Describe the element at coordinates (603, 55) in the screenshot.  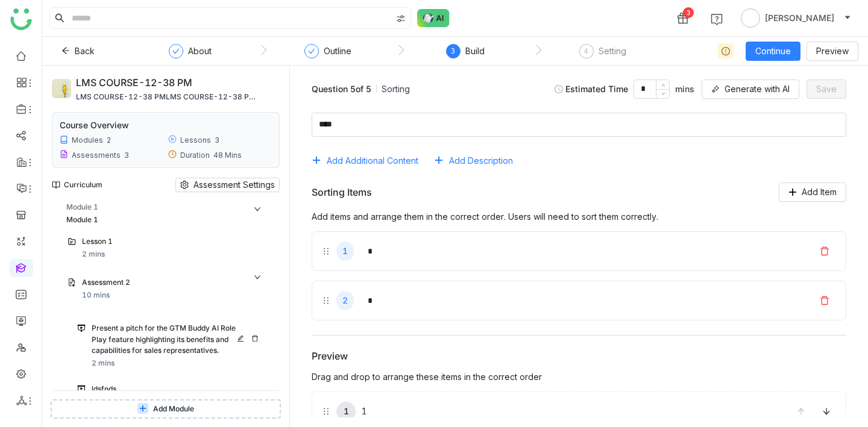
I see `div: 4Setting` at that location.